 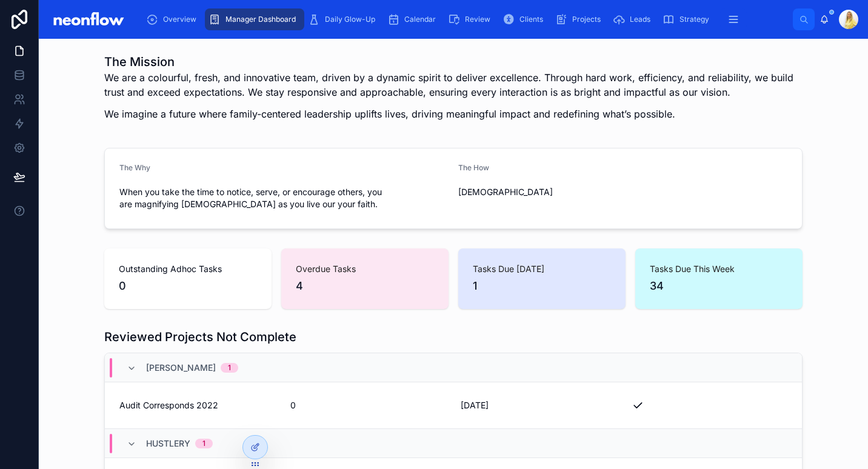 What do you see at coordinates (453, 62) in the screenshot?
I see `h1: The Mission` at bounding box center [453, 62].